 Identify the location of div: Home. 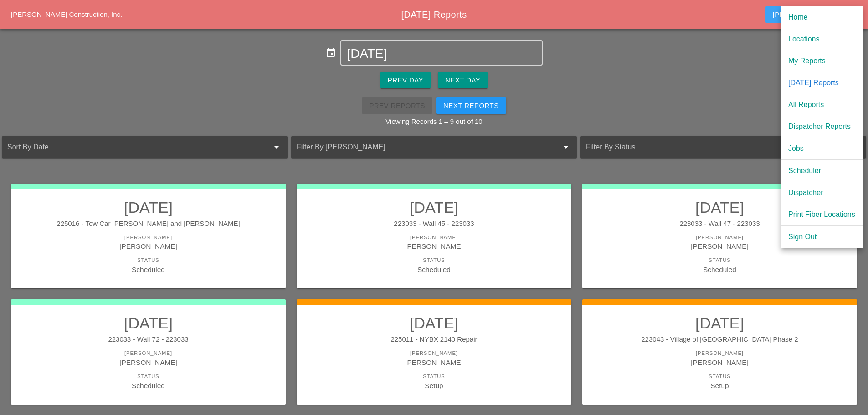
(822, 17).